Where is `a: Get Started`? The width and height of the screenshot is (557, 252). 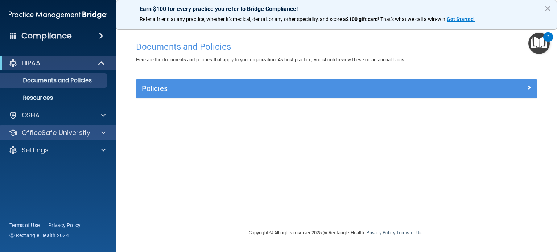 a: Get Started is located at coordinates (460, 19).